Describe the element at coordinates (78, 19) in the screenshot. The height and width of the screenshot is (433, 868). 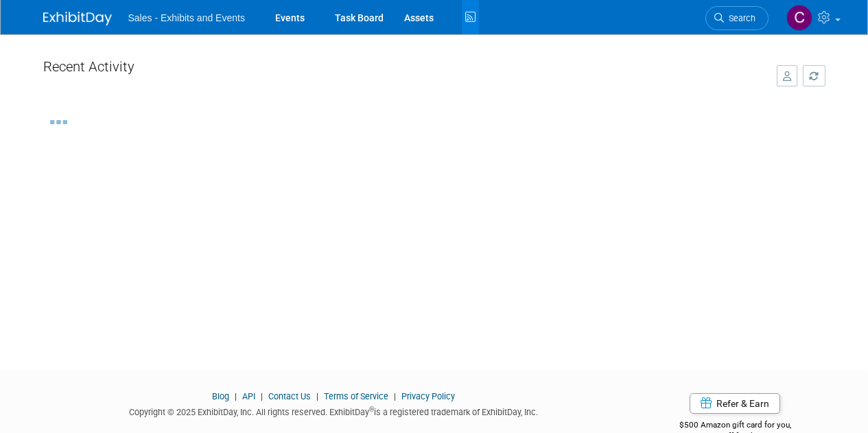
I see `img: ExhibitDay` at that location.